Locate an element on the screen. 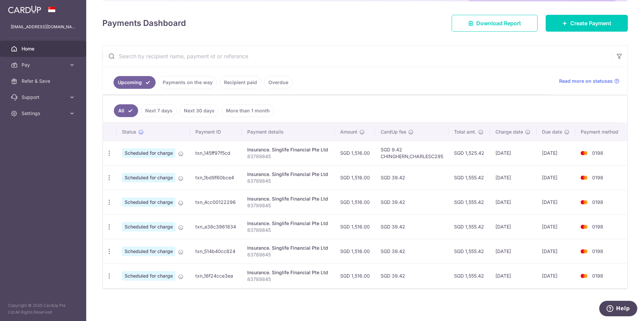 This screenshot has height=321, width=644. span: CardUp fee is located at coordinates (393, 132).